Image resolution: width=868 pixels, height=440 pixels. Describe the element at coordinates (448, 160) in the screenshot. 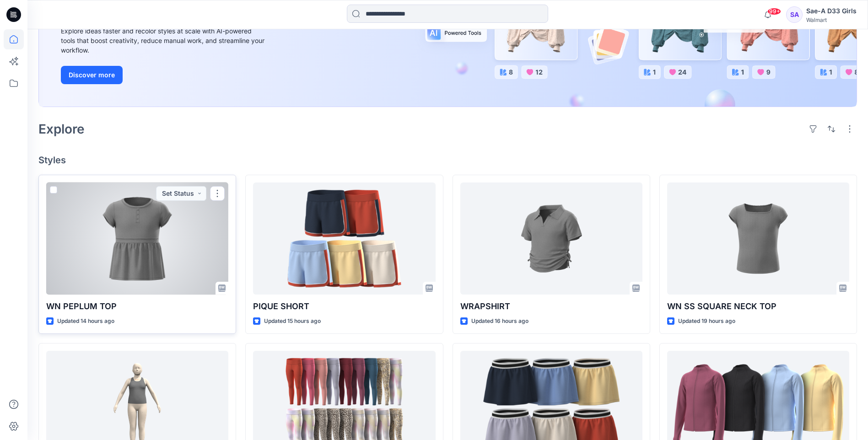

I see `h4: Styles` at that location.